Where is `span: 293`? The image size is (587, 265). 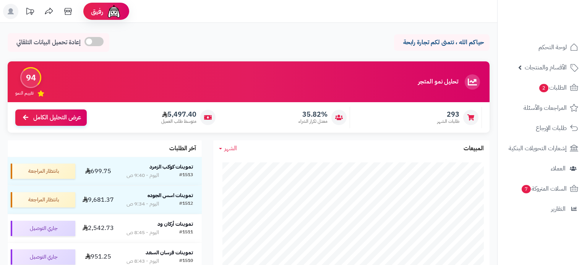
span: 293 is located at coordinates (448, 115).